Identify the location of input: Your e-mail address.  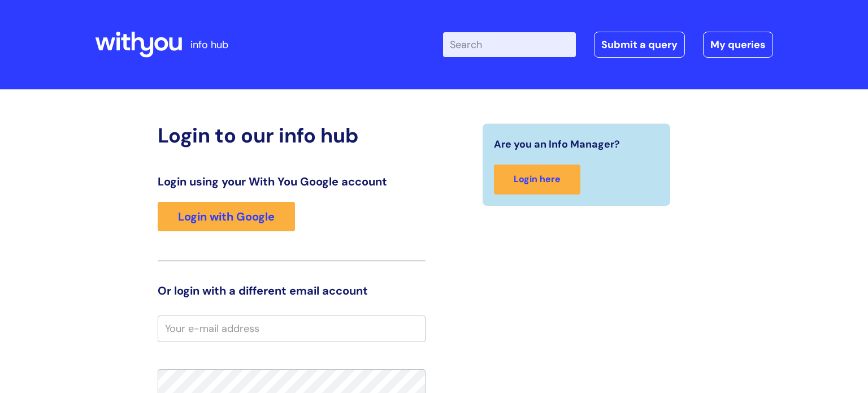
(292, 328).